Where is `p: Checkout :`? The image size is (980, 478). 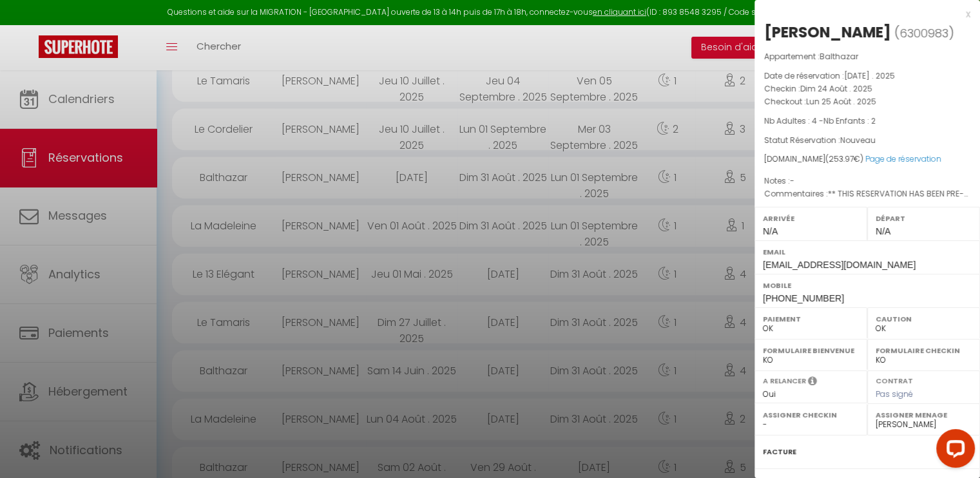
p: Checkout : is located at coordinates (867, 101).